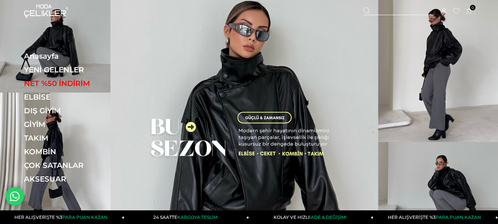 The height and width of the screenshot is (224, 498). Describe the element at coordinates (74, 83) in the screenshot. I see `a: NET %50 İNDİRİM` at that location.